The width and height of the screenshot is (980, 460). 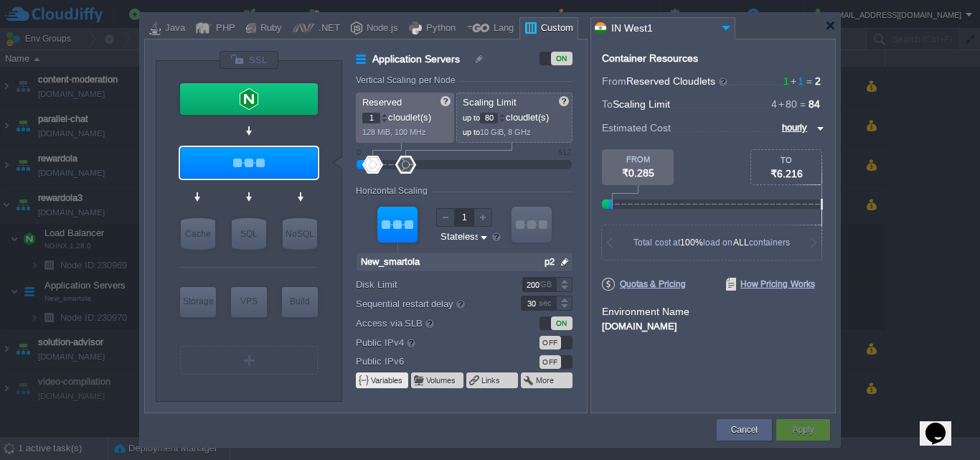 What do you see at coordinates (502, 29) in the screenshot?
I see `div: Lang` at bounding box center [502, 29].